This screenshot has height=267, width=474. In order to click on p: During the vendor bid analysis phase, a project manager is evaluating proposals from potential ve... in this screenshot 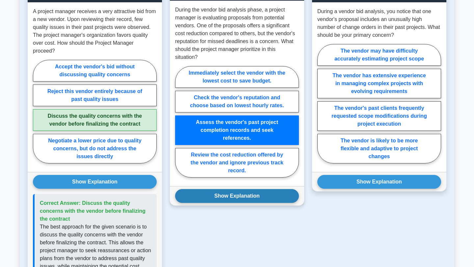, I will do `click(237, 34)`.